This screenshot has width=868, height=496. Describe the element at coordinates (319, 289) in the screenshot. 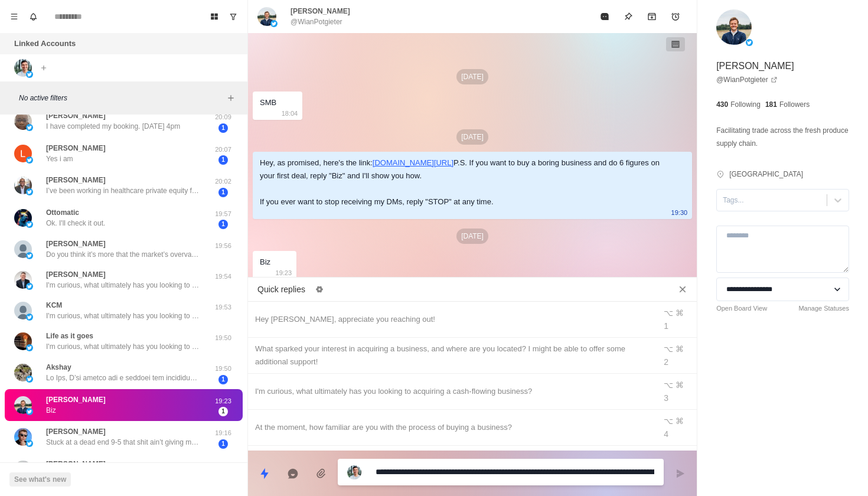

I see `button: Edit quick replies` at that location.